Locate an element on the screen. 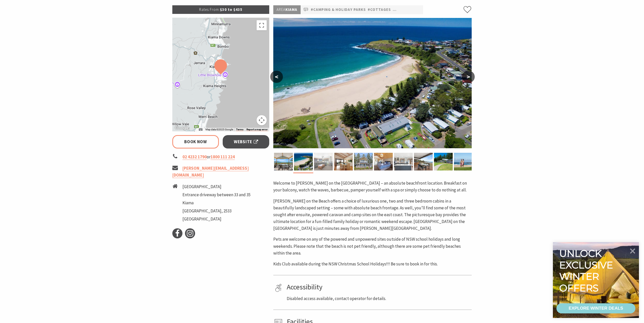 This screenshot has width=644, height=323. a: Report a map error is located at coordinates (257, 130).